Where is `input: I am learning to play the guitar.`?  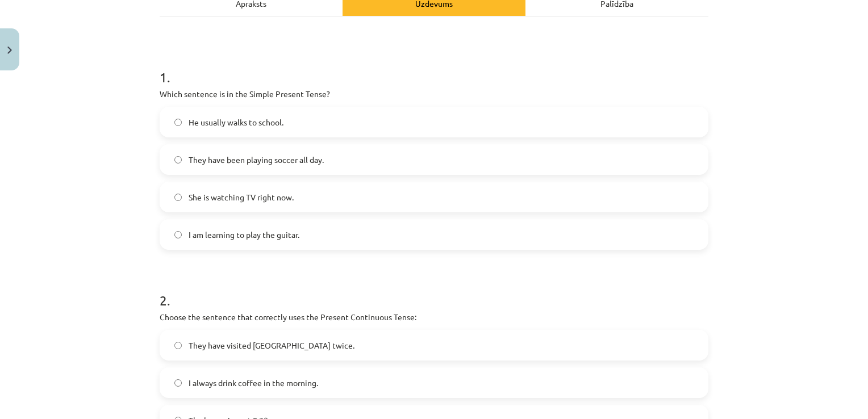
input: I am learning to play the guitar. is located at coordinates (178, 234).